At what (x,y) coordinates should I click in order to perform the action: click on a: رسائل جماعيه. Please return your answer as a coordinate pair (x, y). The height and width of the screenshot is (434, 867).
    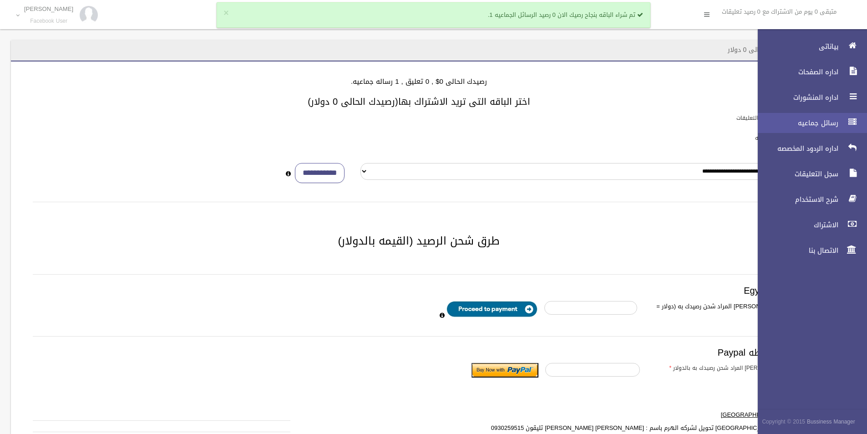
    Looking at the image, I should click on (809, 123).